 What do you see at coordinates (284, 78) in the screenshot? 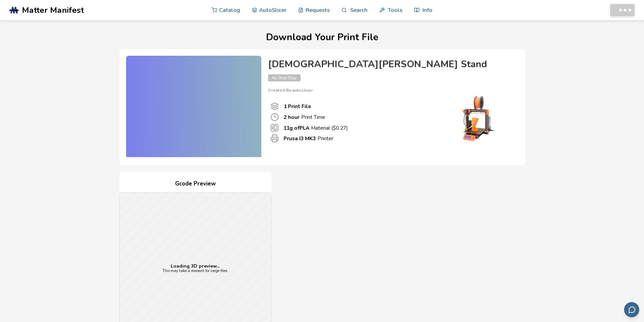
I see `span: All Print Files` at bounding box center [284, 78].